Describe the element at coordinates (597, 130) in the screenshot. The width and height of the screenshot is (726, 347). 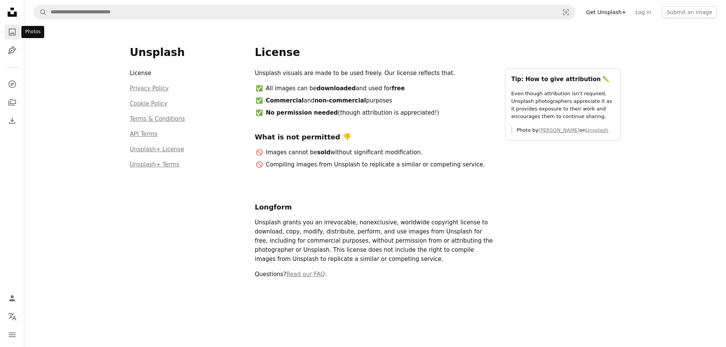
I see `a: Unsplash` at that location.